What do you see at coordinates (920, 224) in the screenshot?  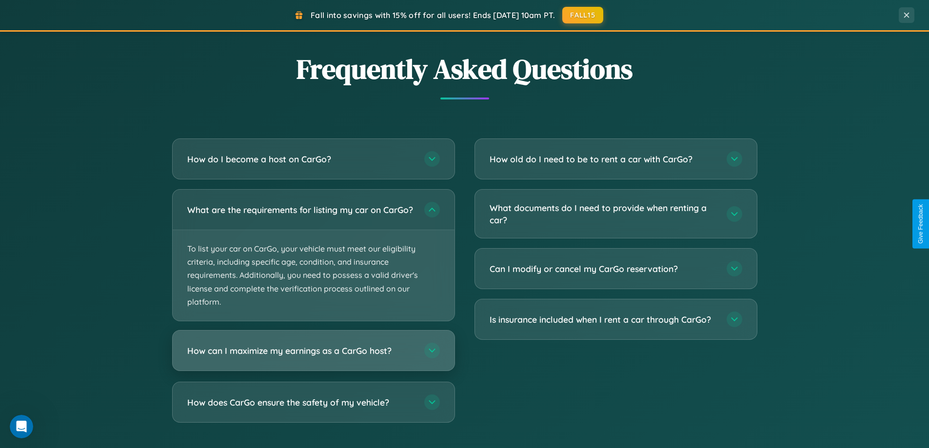 I see `div: Give Feedback` at bounding box center [920, 224].